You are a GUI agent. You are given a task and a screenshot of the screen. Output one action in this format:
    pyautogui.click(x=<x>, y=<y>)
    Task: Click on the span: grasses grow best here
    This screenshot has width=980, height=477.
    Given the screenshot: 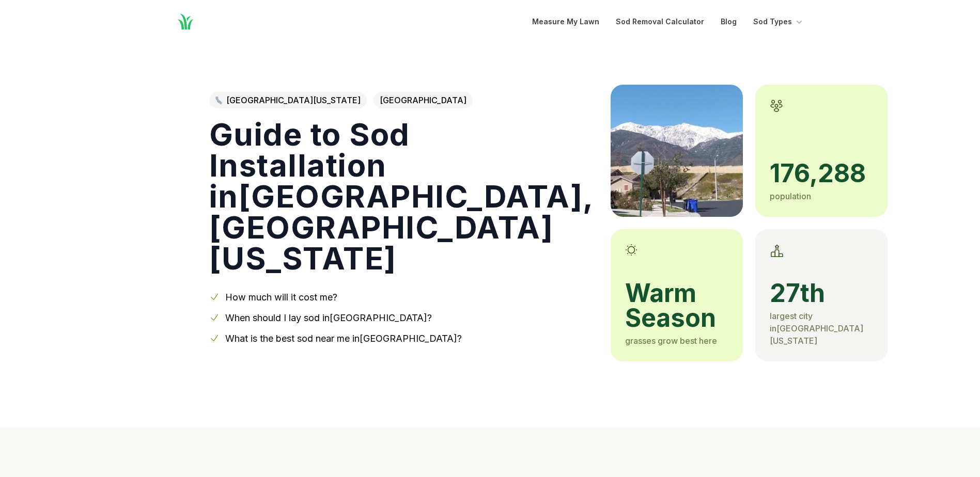 What is the action you would take?
    pyautogui.click(x=671, y=341)
    